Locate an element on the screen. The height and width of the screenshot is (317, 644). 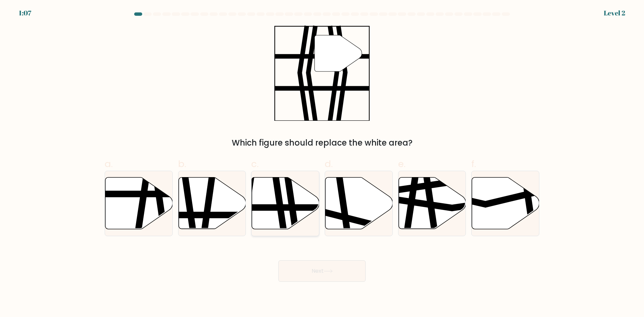
span: b. is located at coordinates (182, 164).